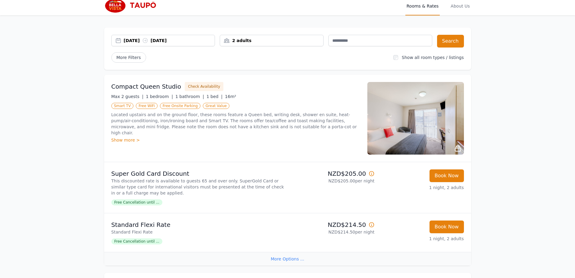 The image size is (575, 278). Describe the element at coordinates (433, 57) in the screenshot. I see `label: Show all room types / listings` at that location.